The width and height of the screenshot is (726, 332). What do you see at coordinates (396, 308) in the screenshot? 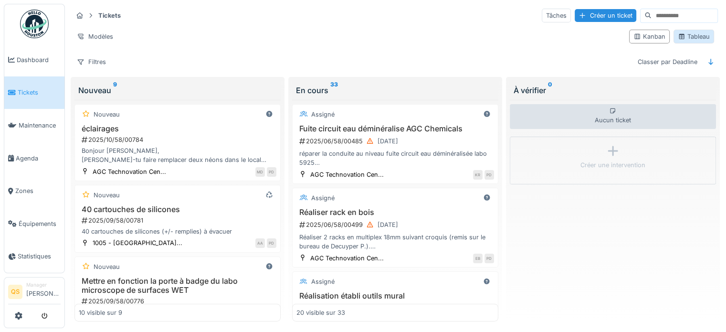
I see `div: 2025/06/58/00479` at bounding box center [396, 308].